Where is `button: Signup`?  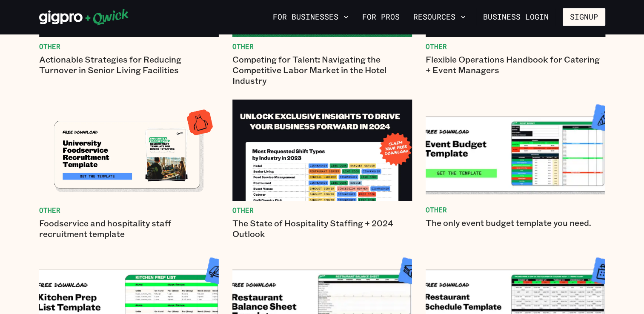 button: Signup is located at coordinates (584, 17).